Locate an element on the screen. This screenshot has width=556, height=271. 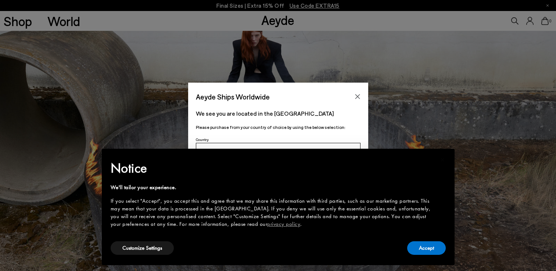
button: Close is located at coordinates (357, 97).